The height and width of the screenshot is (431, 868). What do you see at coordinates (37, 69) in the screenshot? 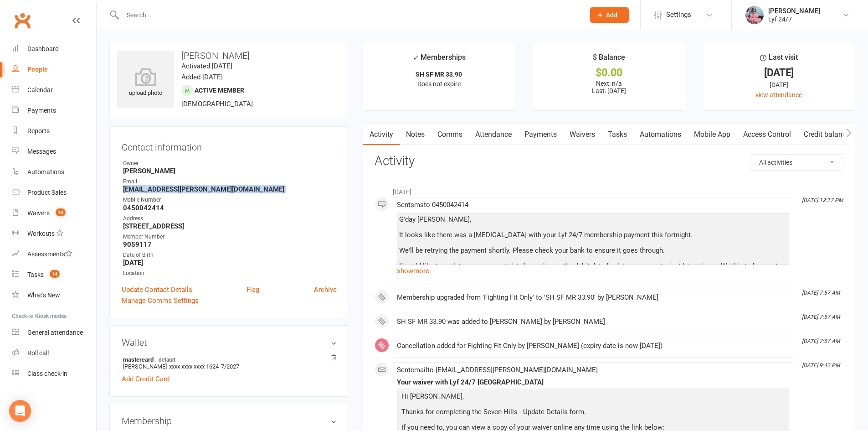
I see `div: People` at bounding box center [37, 69].